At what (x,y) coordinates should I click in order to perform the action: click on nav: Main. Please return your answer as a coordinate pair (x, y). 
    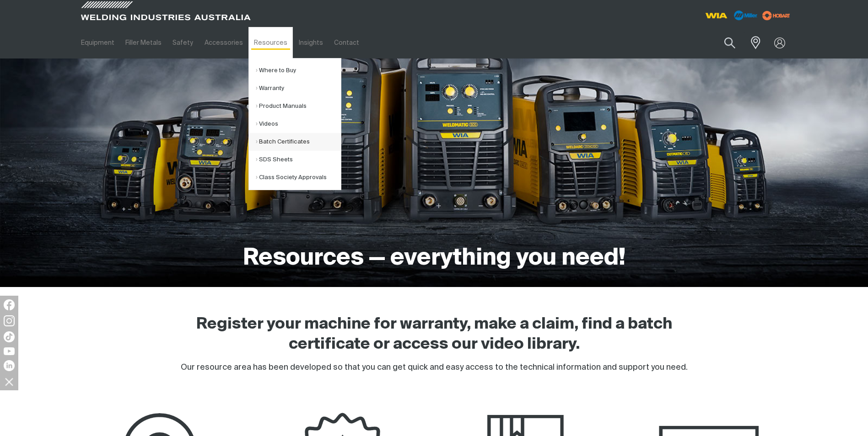
    Looking at the image, I should click on (344, 43).